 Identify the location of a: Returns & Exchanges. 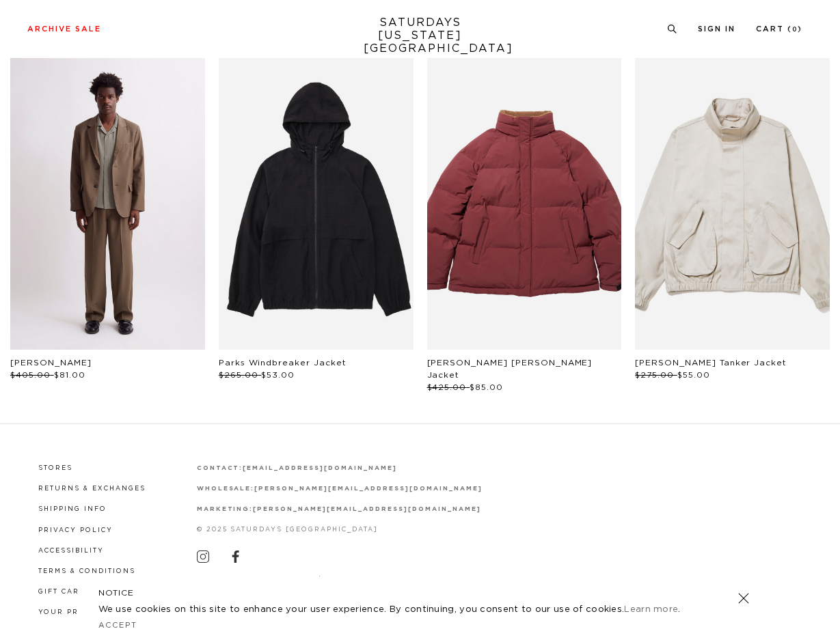
(91, 488).